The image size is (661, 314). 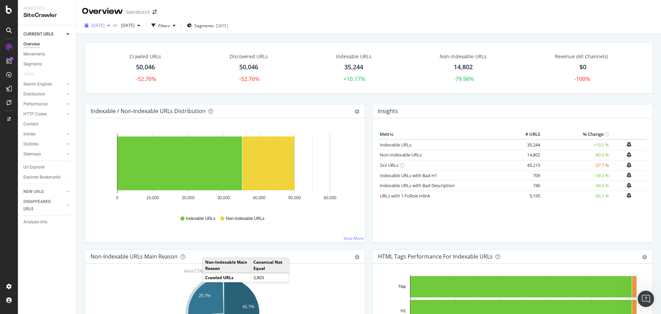 What do you see at coordinates (38, 84) in the screenshot?
I see `div: Search Engines` at bounding box center [38, 84].